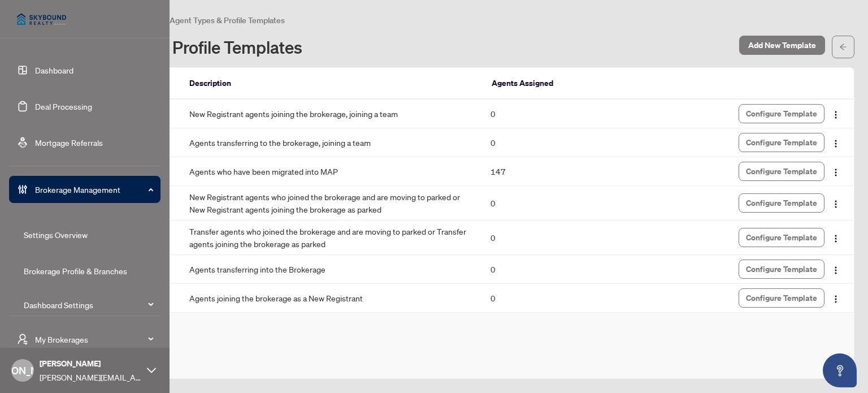 This screenshot has width=868, height=393. Describe the element at coordinates (41, 20) in the screenshot. I see `img: logo` at that location.